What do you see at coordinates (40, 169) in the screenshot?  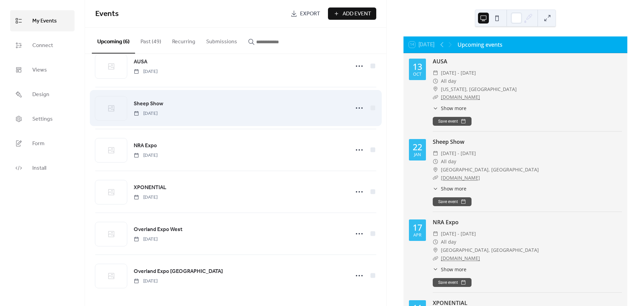 I see `span: Install` at bounding box center [40, 169].